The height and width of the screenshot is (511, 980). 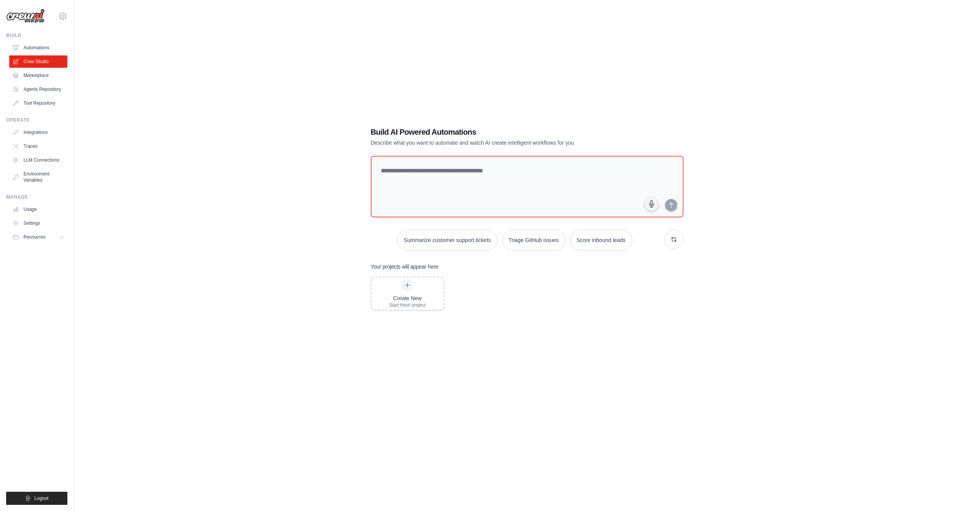 What do you see at coordinates (36, 120) in the screenshot?
I see `div: Operate` at bounding box center [36, 120].